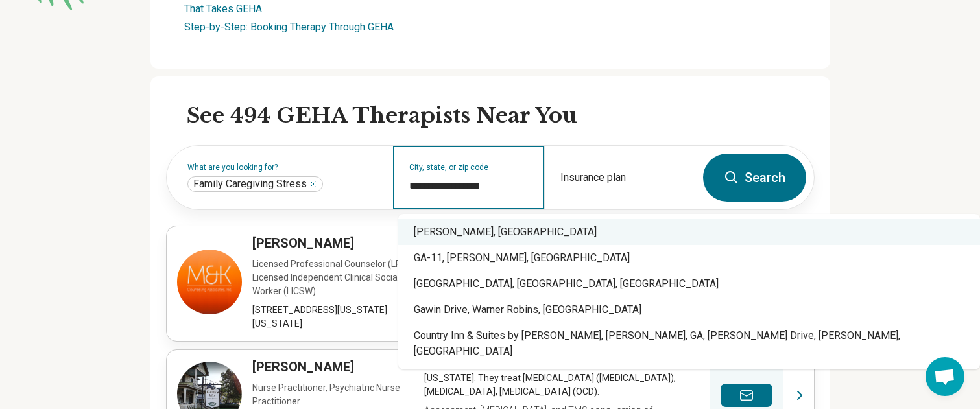 This screenshot has height=409, width=980. What do you see at coordinates (250, 184) in the screenshot?
I see `span: Family Caregiving Stress` at bounding box center [250, 184].